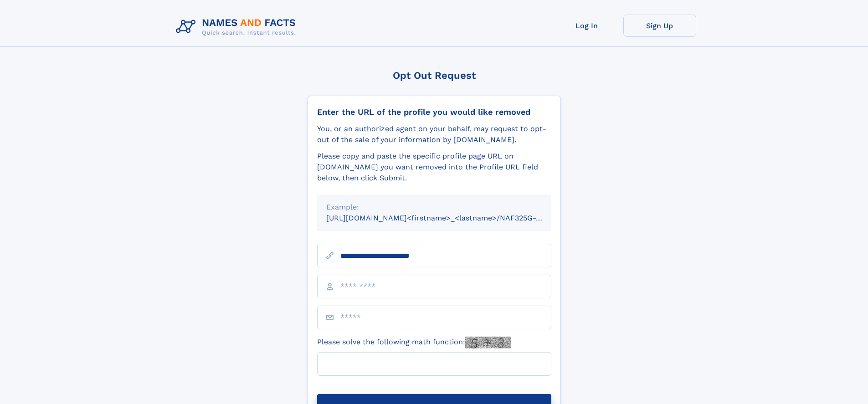 This screenshot has width=868, height=404. I want to click on a: Log In, so click(587, 25).